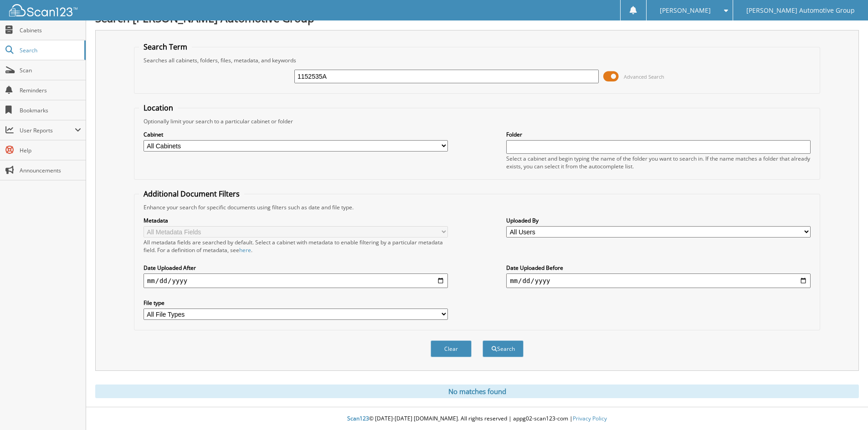  Describe the element at coordinates (50, 50) in the screenshot. I see `span: Search` at that location.